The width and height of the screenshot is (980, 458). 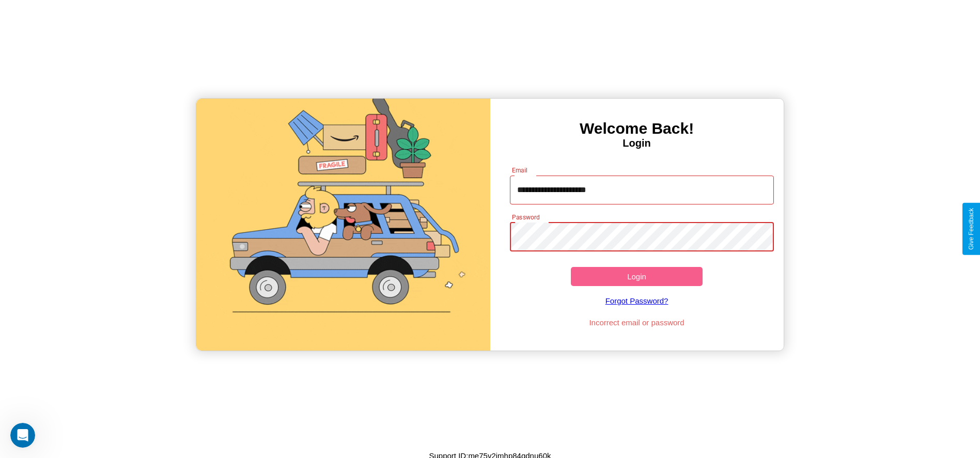 I want to click on h3: Welcome Back!, so click(x=637, y=129).